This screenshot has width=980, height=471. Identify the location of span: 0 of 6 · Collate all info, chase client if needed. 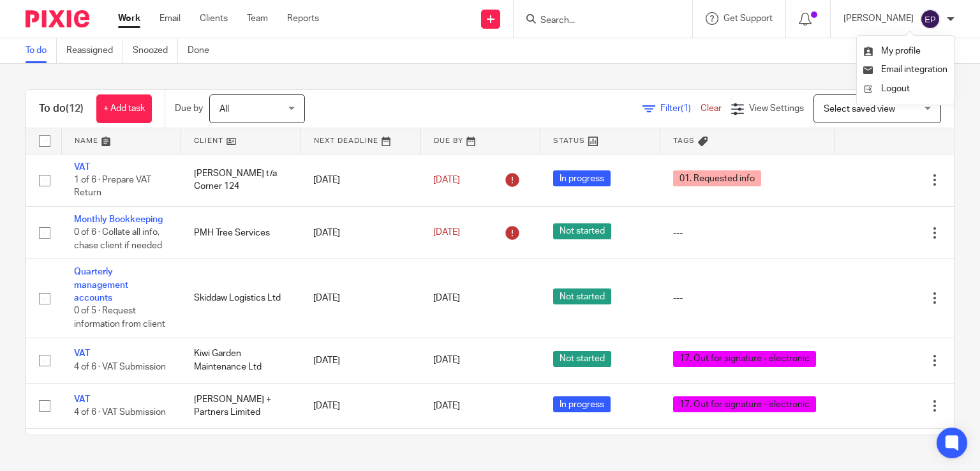
(118, 239).